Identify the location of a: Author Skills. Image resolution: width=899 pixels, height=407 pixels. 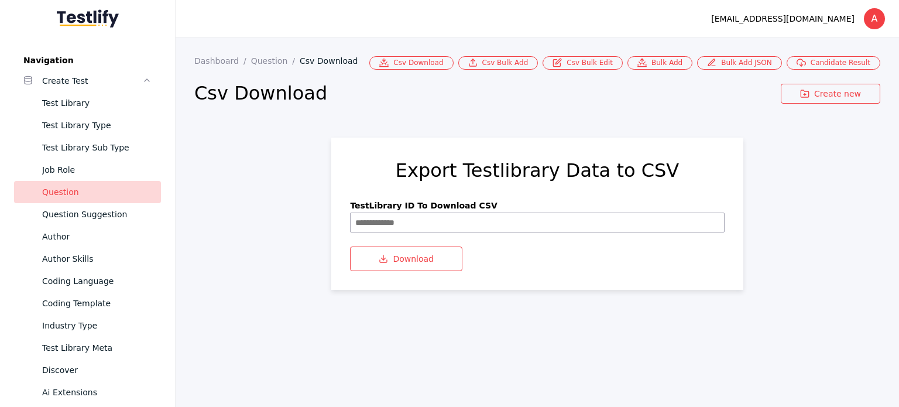
(87, 259).